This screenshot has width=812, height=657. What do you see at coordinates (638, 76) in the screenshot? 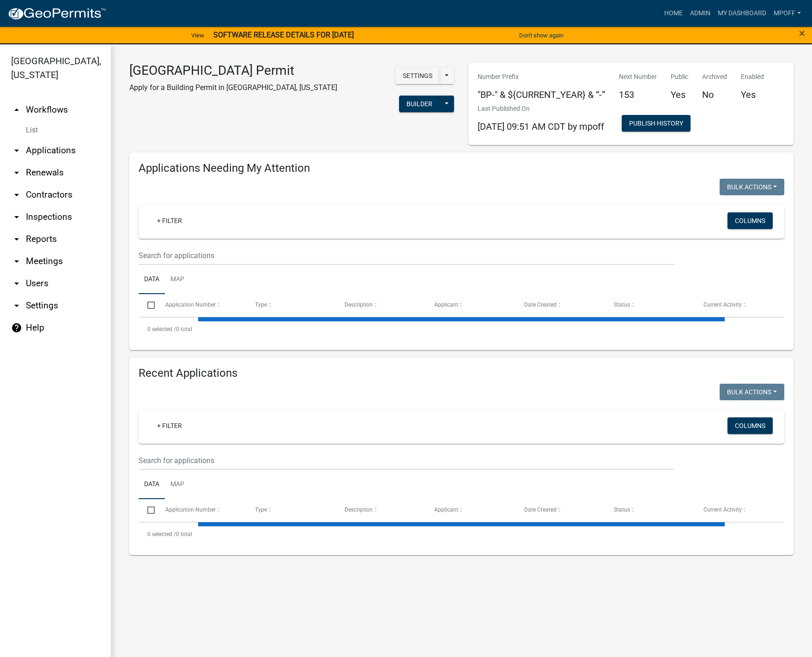
I see `p: Next Number` at bounding box center [638, 76].